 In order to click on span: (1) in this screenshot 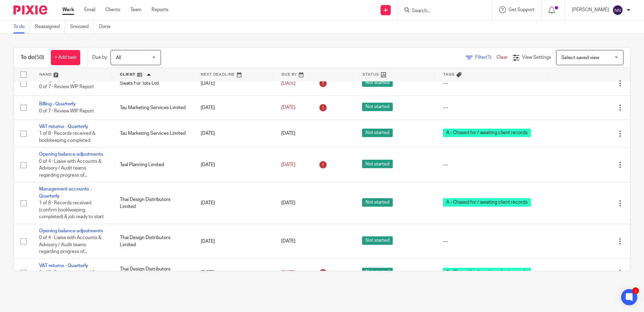, I will do `click(489, 58)`.